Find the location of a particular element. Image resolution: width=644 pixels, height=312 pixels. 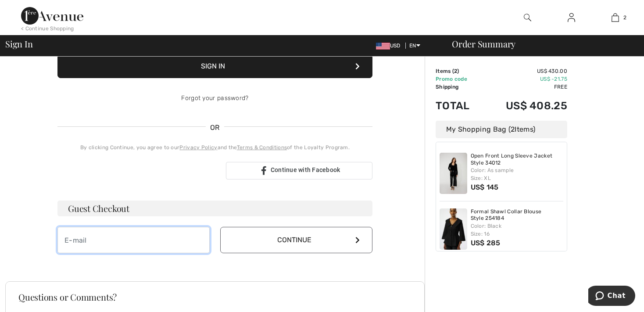

span: US$ 145 is located at coordinates (484, 187).